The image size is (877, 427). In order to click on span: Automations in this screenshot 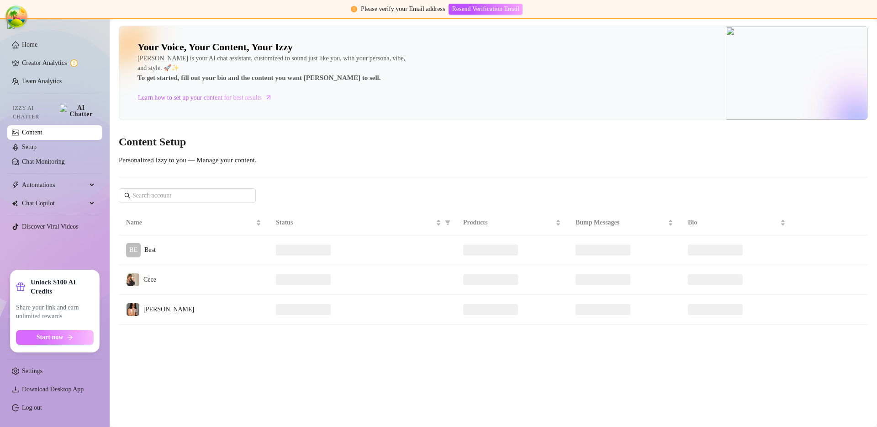, I will do `click(54, 185)`.